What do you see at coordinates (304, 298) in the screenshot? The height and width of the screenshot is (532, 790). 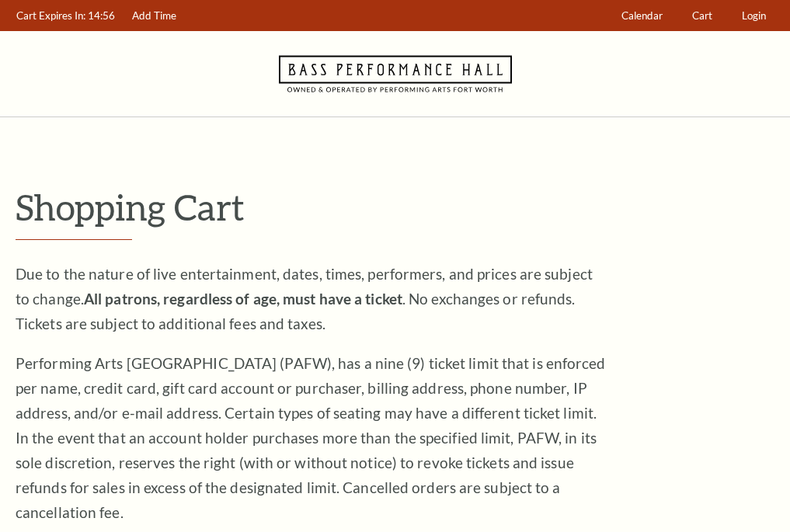 I see `span: Due to the nature of live entertainment, dates, times, performers, and prices are subject to chan...` at bounding box center [304, 298].